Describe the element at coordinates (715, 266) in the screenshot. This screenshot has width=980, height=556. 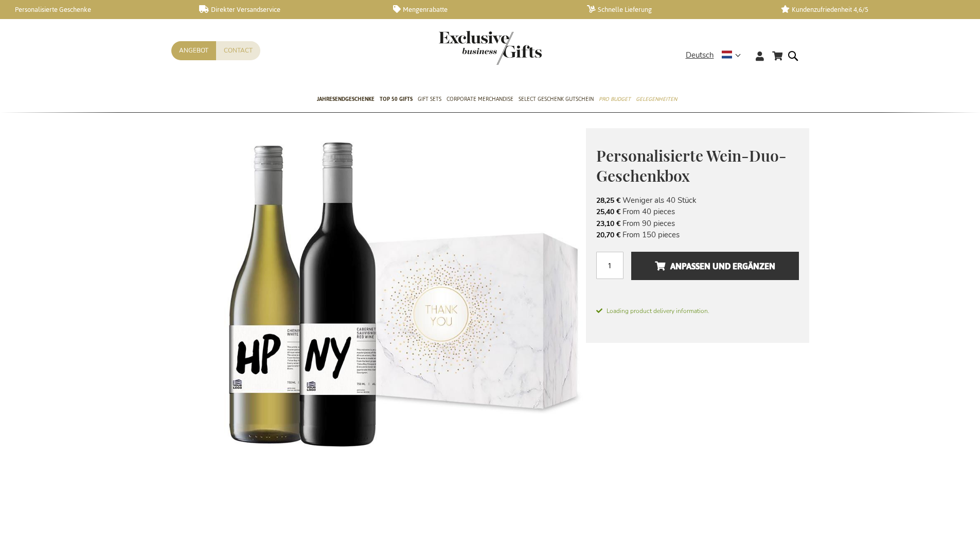
I see `span: Anpassen und ergänzen` at that location.